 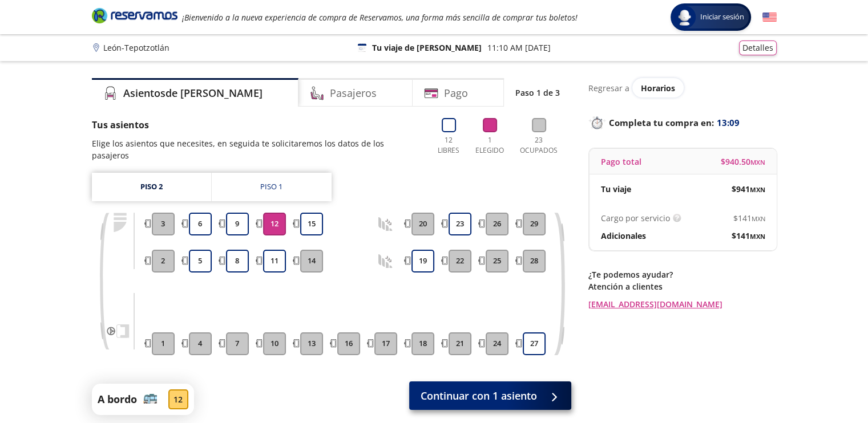 What do you see at coordinates (460, 261) in the screenshot?
I see `button: 22` at bounding box center [460, 261].